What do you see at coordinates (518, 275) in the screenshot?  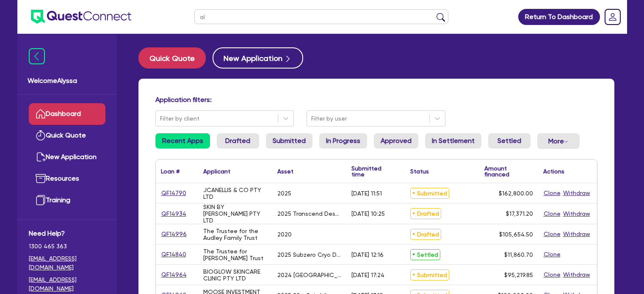 I see `span: $95,219.85` at bounding box center [518, 275].